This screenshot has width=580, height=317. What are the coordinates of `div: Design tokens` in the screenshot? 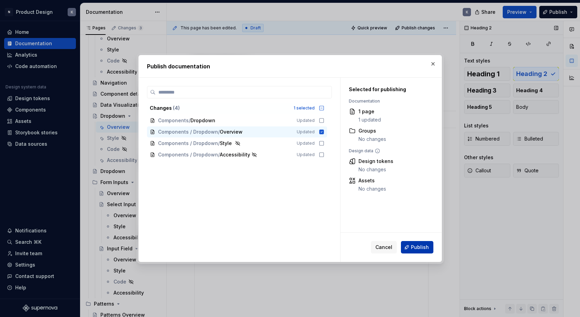 It's located at (376, 161).